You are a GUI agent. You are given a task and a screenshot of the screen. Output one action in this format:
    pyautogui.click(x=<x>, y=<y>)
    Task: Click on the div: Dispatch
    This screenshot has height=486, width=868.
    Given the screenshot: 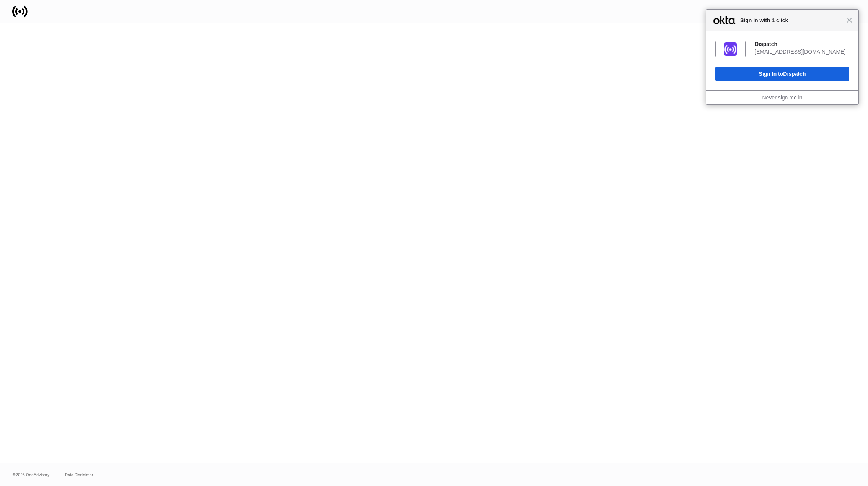 What is the action you would take?
    pyautogui.click(x=802, y=44)
    